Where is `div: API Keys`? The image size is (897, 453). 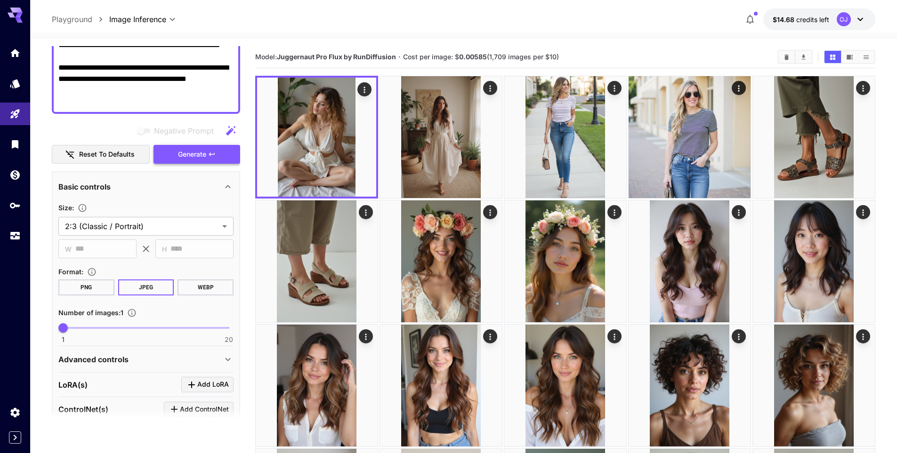 div: API Keys is located at coordinates (15, 205).